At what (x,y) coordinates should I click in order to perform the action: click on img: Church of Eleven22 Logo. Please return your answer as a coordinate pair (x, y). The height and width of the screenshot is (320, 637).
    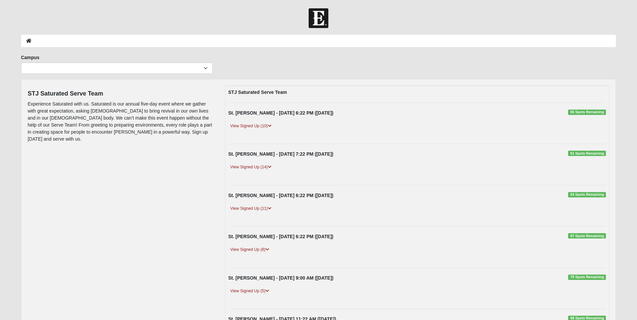
    Looking at the image, I should click on (318, 18).